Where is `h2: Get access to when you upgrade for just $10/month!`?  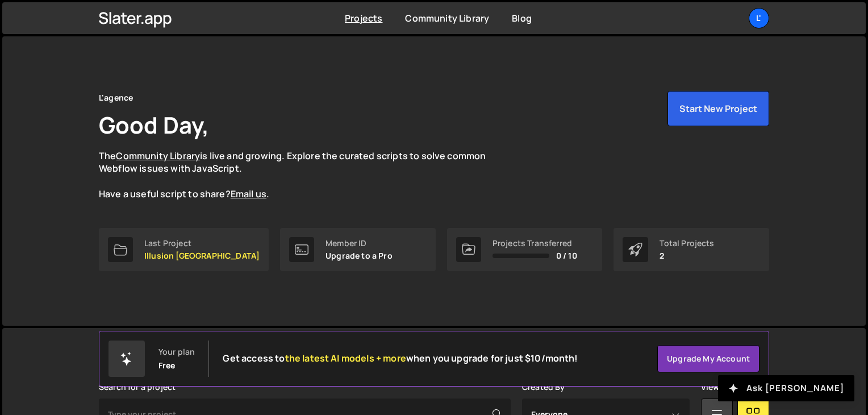 h2: Get access to when you upgrade for just $10/month! is located at coordinates (400, 358).